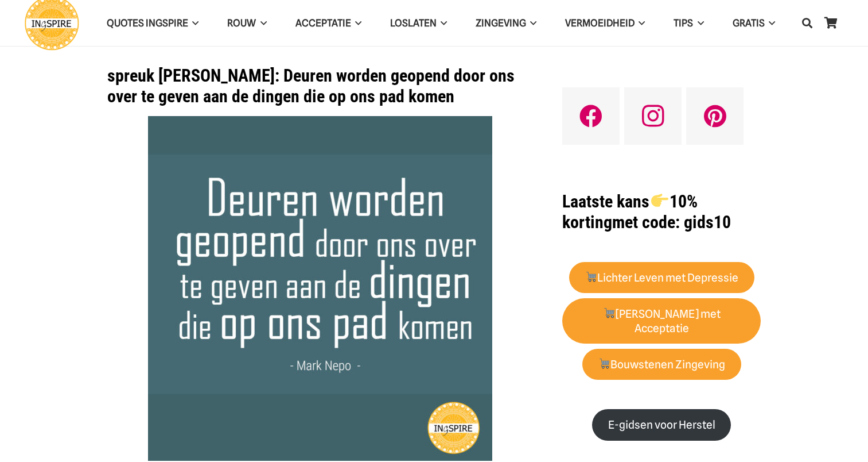 The width and height of the screenshot is (868, 462). I want to click on span: Zingeving Menu, so click(531, 23).